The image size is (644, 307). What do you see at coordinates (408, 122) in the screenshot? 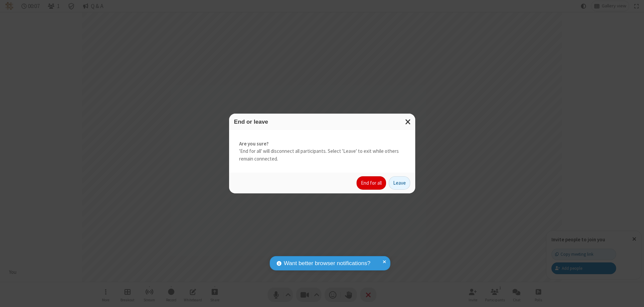
I see `button: Close modal` at bounding box center [408, 122].